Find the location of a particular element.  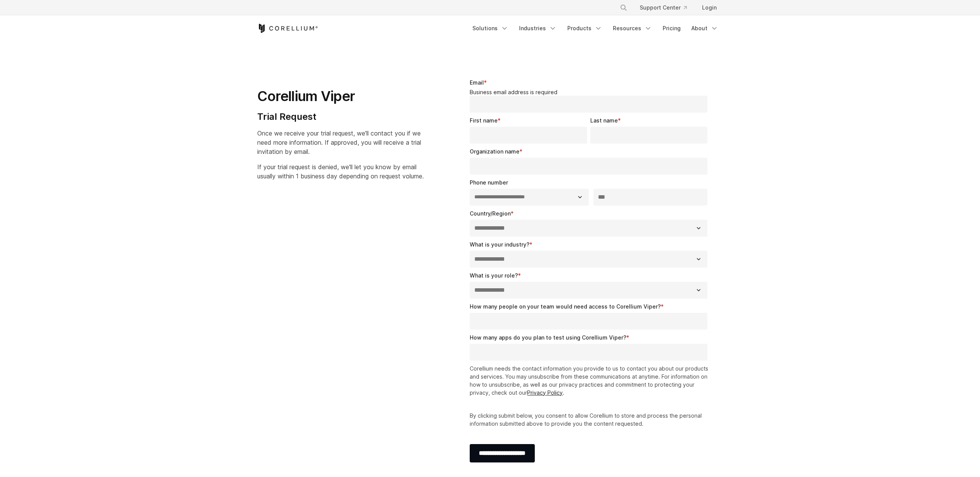

h4: Trial Request is located at coordinates (341, 117).